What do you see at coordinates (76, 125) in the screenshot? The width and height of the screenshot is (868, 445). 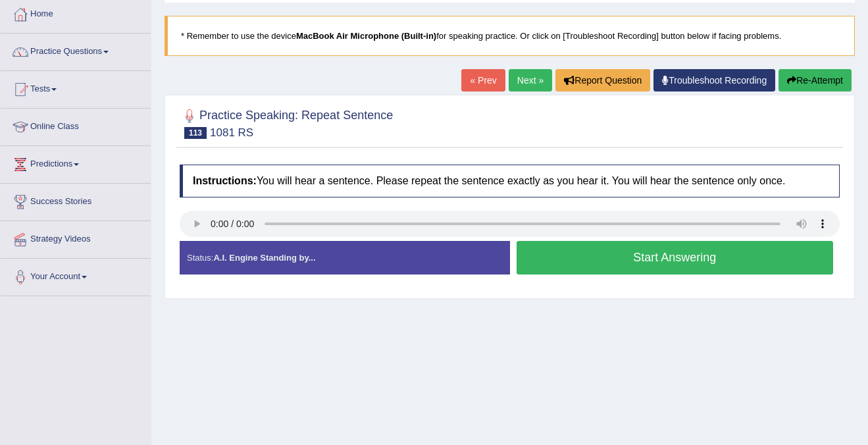 I see `a: Online Class` at bounding box center [76, 125].